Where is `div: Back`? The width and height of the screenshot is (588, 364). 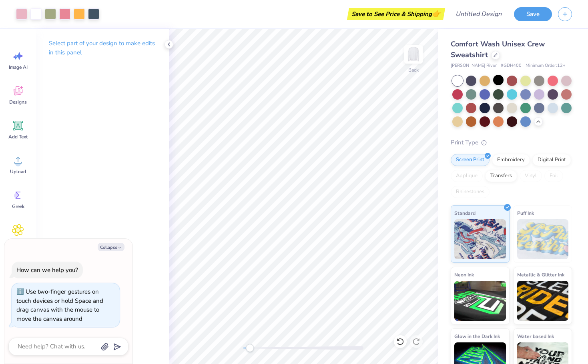 div: Back is located at coordinates (413, 70).